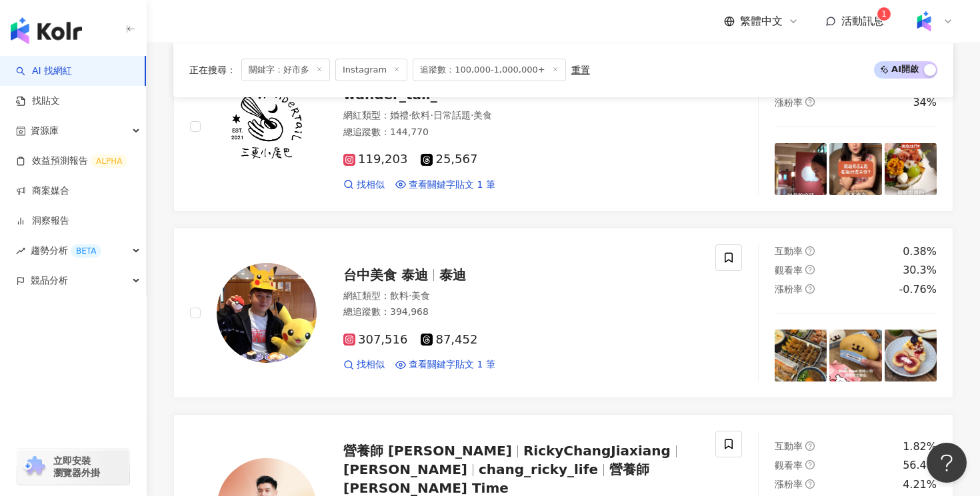  I want to click on span: rise, so click(21, 252).